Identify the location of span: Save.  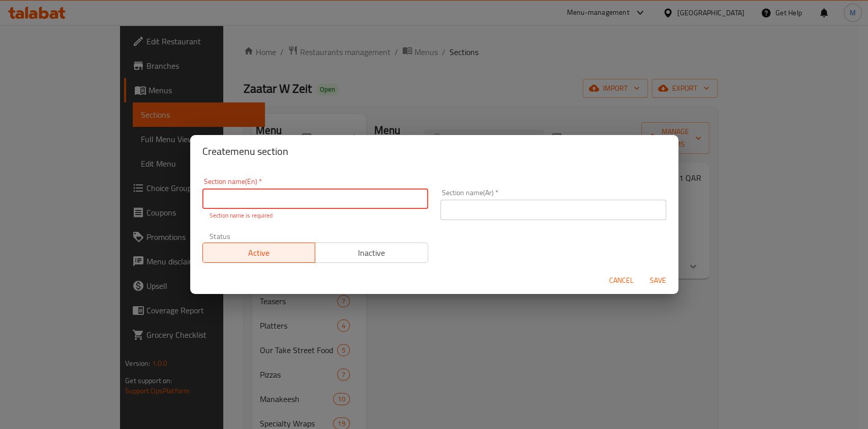
(658, 280).